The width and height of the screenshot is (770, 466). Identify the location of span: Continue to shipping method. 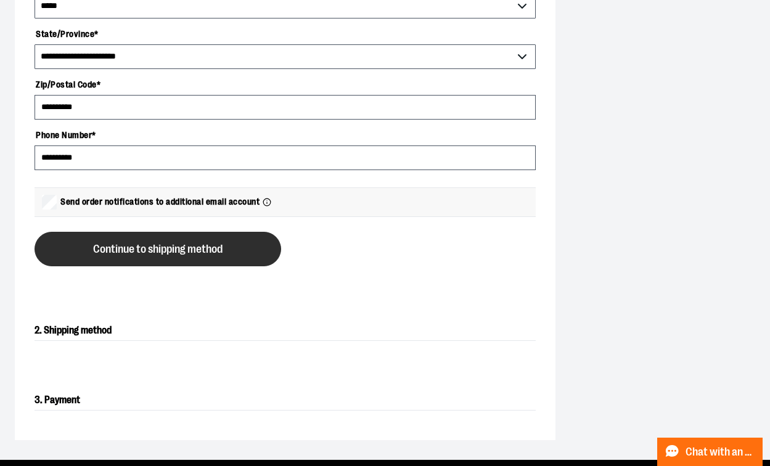
(158, 249).